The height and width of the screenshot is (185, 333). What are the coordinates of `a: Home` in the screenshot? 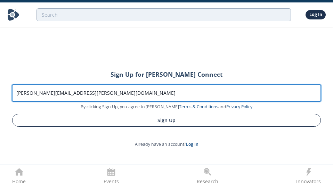 It's located at (13, 15).